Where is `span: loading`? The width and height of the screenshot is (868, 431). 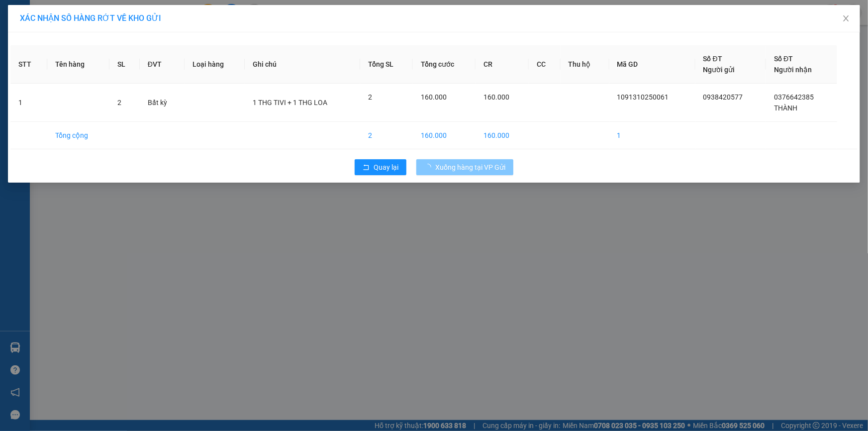
span: loading is located at coordinates (430, 167).